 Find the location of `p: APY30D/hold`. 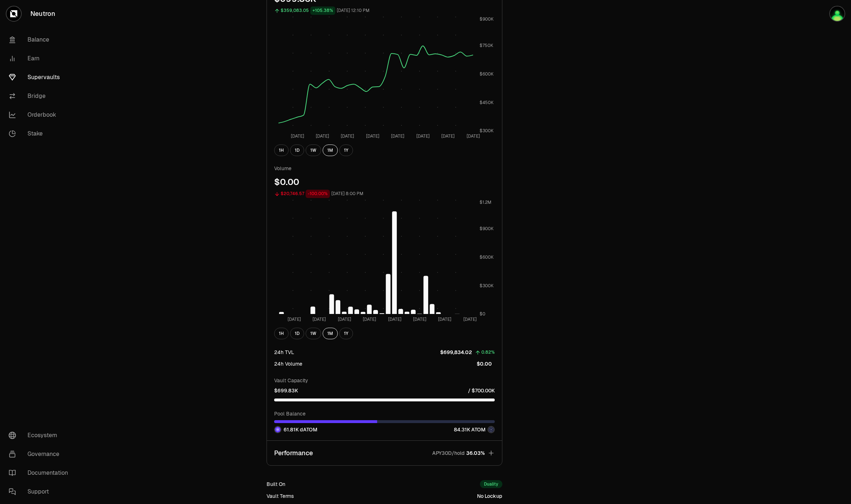

p: APY30D/hold is located at coordinates (449, 453).